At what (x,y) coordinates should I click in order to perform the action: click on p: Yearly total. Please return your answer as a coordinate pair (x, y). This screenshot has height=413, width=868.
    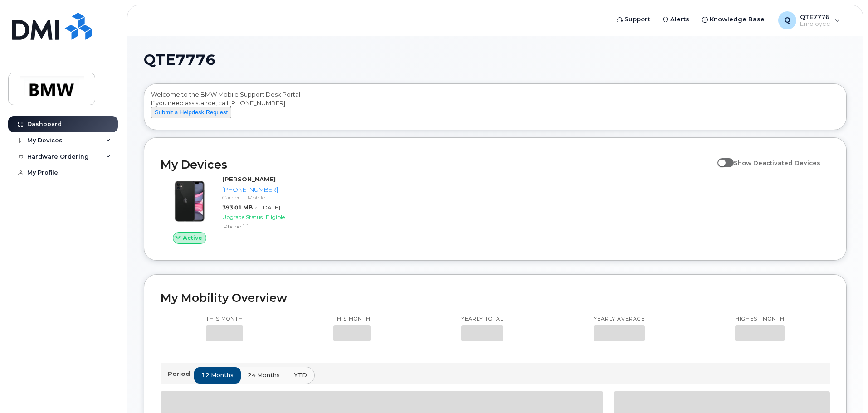
    Looking at the image, I should click on (482, 319).